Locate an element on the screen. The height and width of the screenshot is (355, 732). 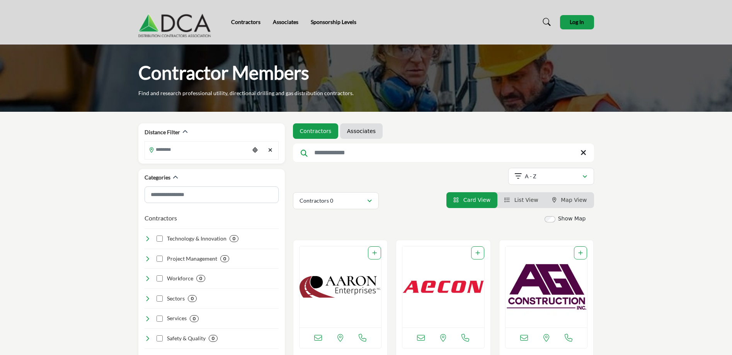
a: View List is located at coordinates (521, 200).